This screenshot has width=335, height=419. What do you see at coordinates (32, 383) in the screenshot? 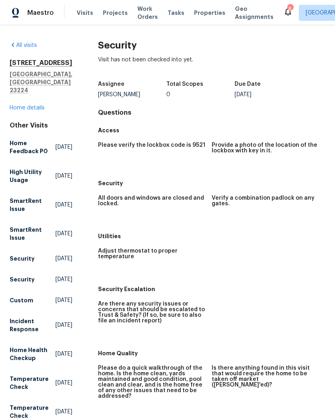
I see `h5: Temperature Check` at bounding box center [32, 383].